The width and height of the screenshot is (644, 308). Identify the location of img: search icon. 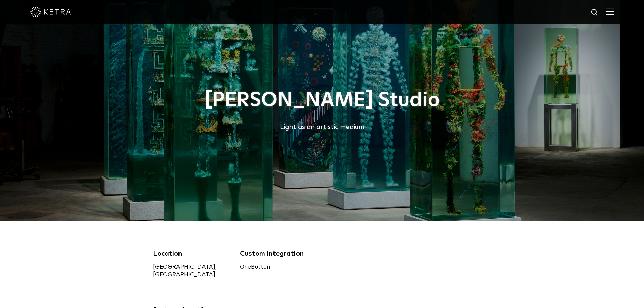
(595, 13).